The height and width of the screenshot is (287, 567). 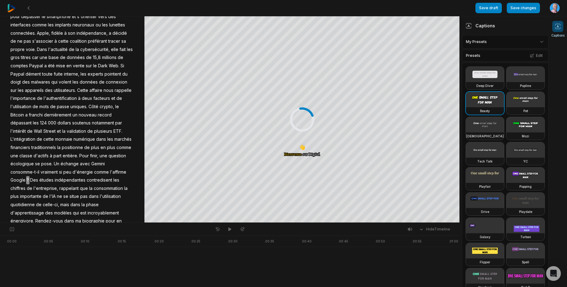 What do you see at coordinates (49, 213) in the screenshot?
I see `span: des` at bounding box center [49, 213].